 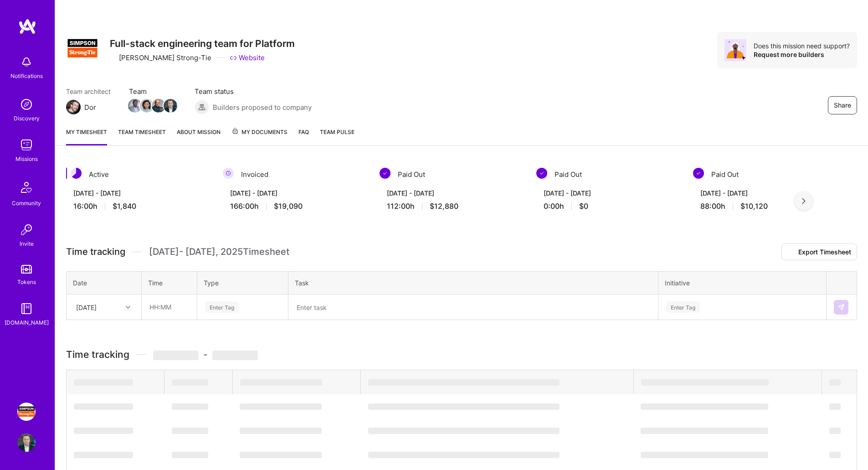 What do you see at coordinates (804, 201) in the screenshot?
I see `img: right` at bounding box center [804, 201].